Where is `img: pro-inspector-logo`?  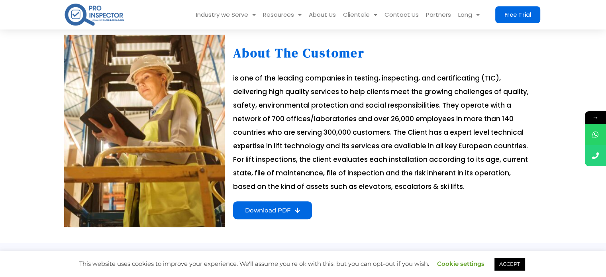
img: pro-inspector-logo is located at coordinates (94, 14).